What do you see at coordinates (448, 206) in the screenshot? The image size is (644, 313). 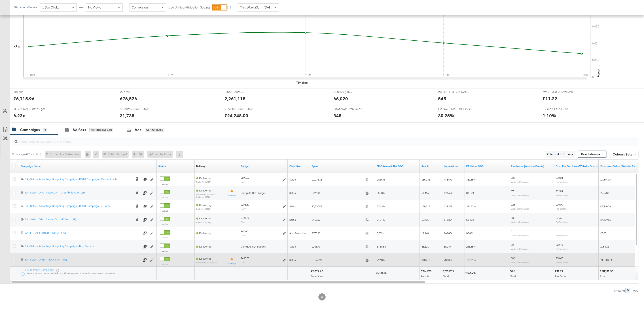 I see `span: 424,238` at bounding box center [448, 206].